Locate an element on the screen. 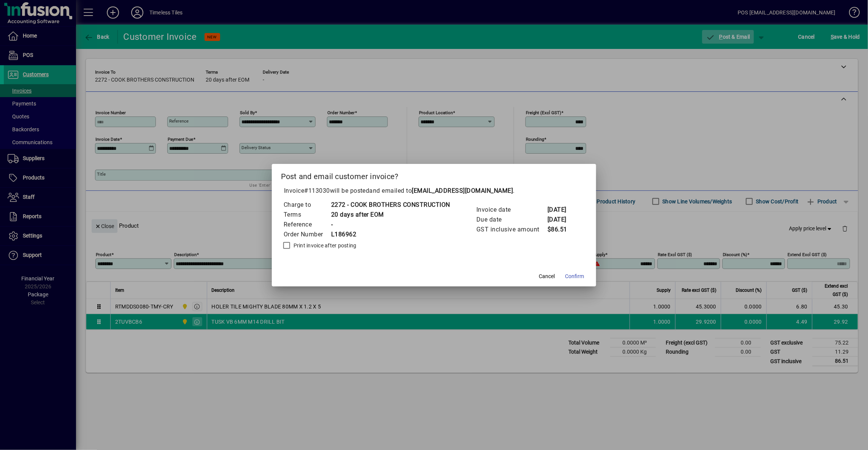  td: L186962 is located at coordinates (391, 235).